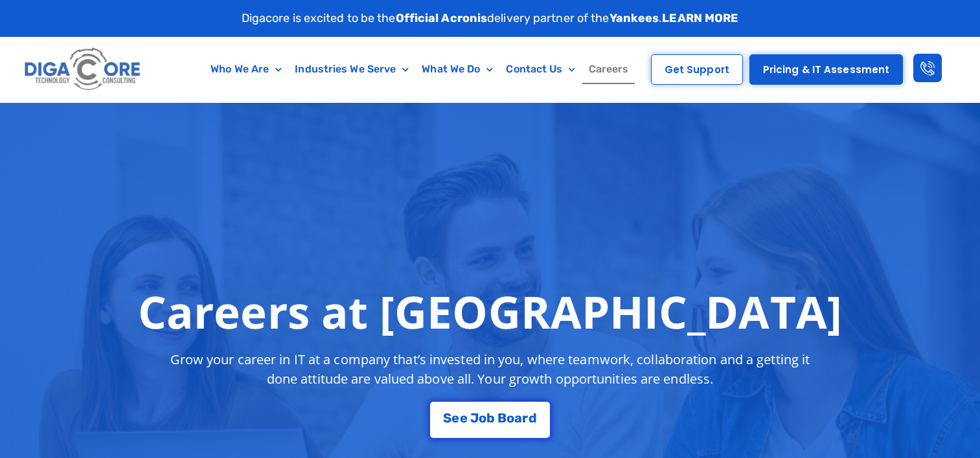 This screenshot has width=980, height=458. Describe the element at coordinates (697, 69) in the screenshot. I see `span: Get Support` at that location.